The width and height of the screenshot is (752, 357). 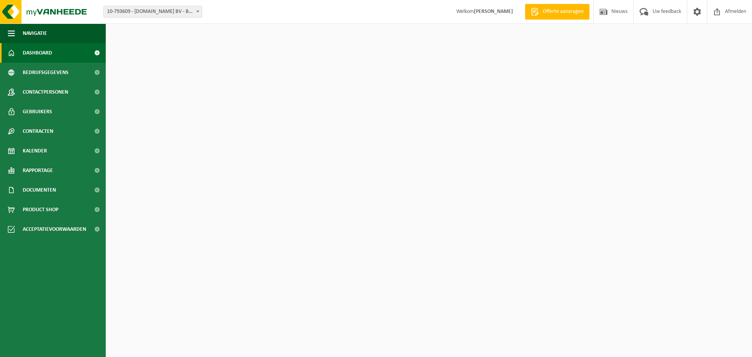 I want to click on span: Product Shop, so click(x=40, y=210).